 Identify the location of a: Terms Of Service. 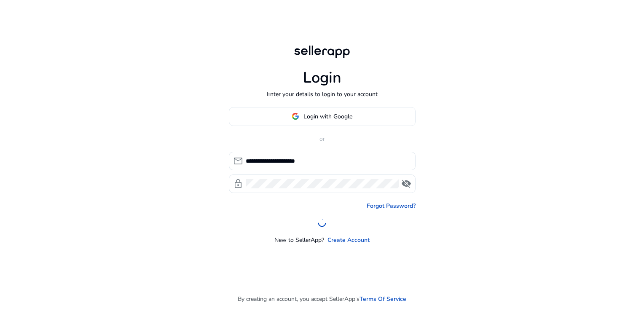
(383, 299).